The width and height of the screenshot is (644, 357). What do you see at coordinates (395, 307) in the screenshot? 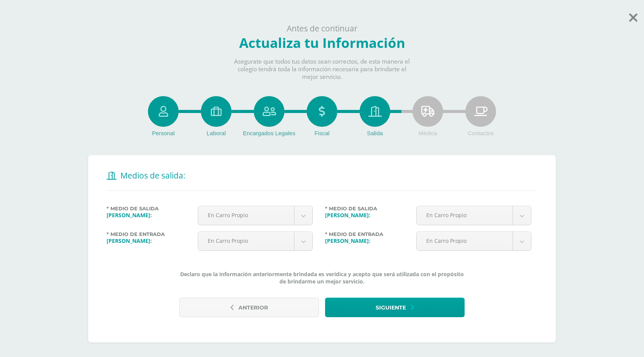
I see `button: Siguiente` at bounding box center [395, 307].